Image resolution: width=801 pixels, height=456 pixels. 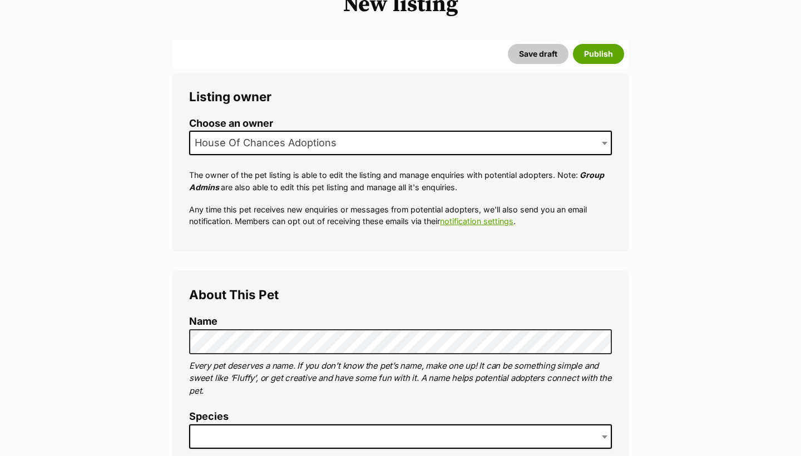 I want to click on span: About This Pet, so click(x=234, y=294).